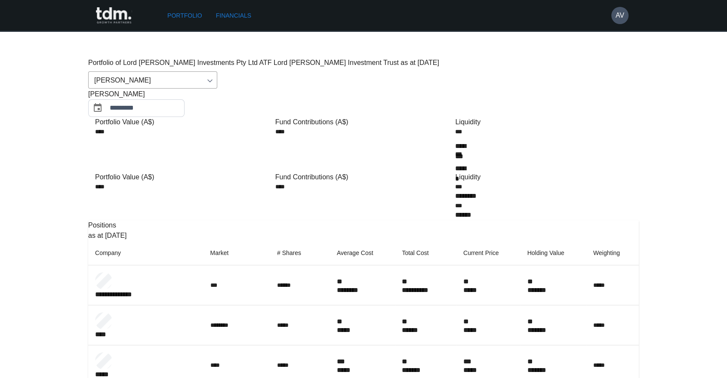  Describe the element at coordinates (363, 225) in the screenshot. I see `p: Positions` at that location.